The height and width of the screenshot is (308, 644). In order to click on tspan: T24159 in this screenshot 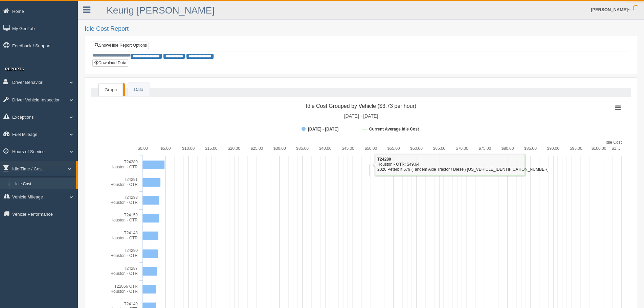, I will do `click(131, 215)`.